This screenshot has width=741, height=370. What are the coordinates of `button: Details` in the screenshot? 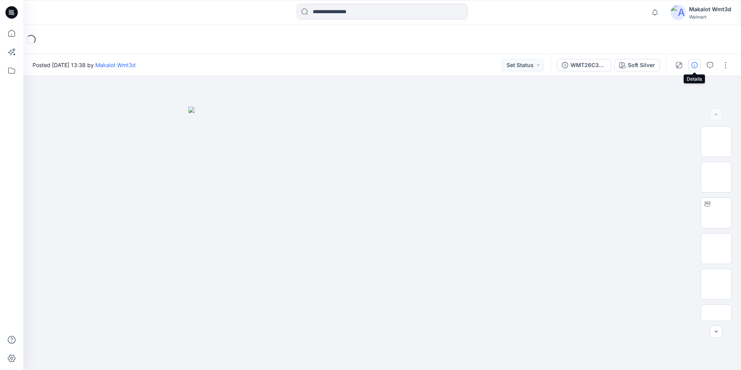 It's located at (694, 65).